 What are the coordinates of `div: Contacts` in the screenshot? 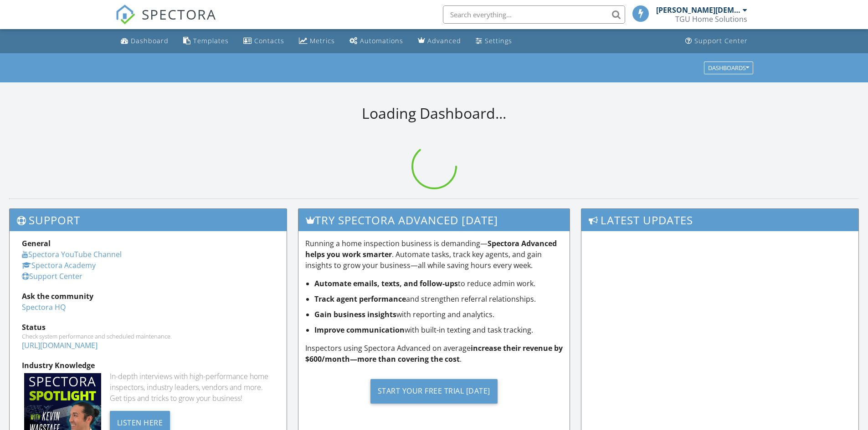 It's located at (270, 41).